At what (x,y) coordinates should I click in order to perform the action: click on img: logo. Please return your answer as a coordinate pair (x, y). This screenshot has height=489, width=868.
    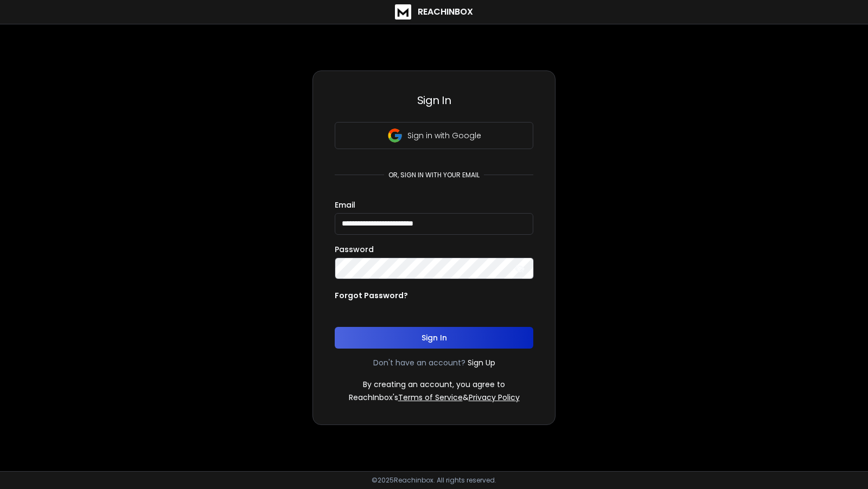
    Looking at the image, I should click on (403, 12).